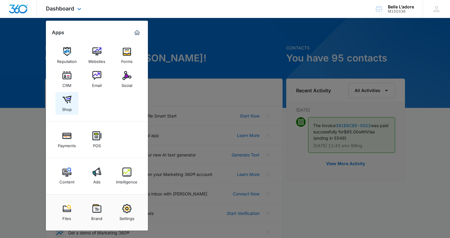  I want to click on a: Reputation, so click(67, 56).